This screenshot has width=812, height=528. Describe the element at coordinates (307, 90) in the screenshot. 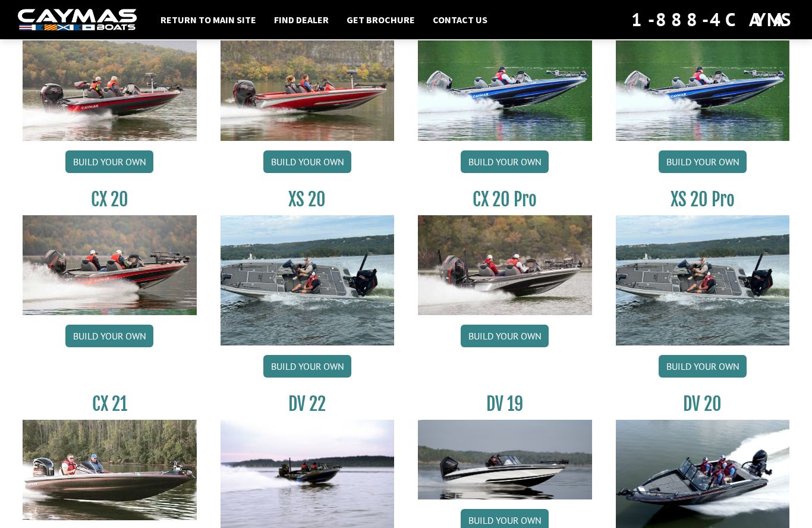

I see `img: CX-18SS_thumbnail.jpg` at that location.